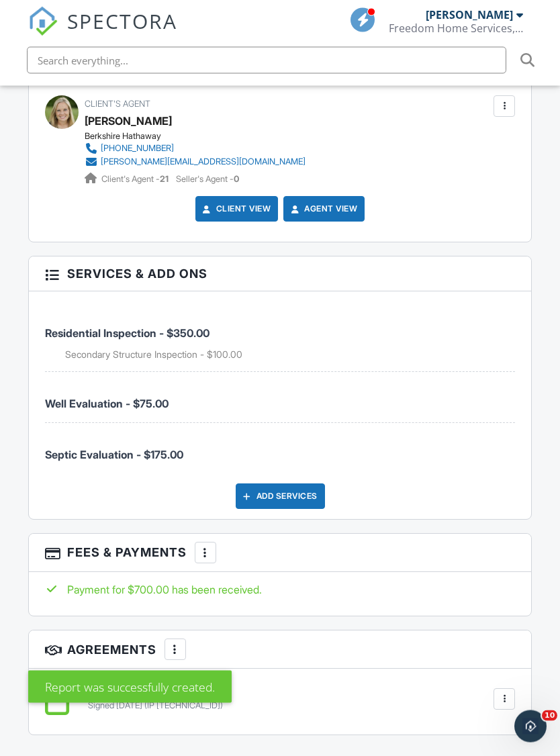 The width and height of the screenshot is (560, 756). I want to click on div: Payment for $700.00 has been received., so click(280, 590).